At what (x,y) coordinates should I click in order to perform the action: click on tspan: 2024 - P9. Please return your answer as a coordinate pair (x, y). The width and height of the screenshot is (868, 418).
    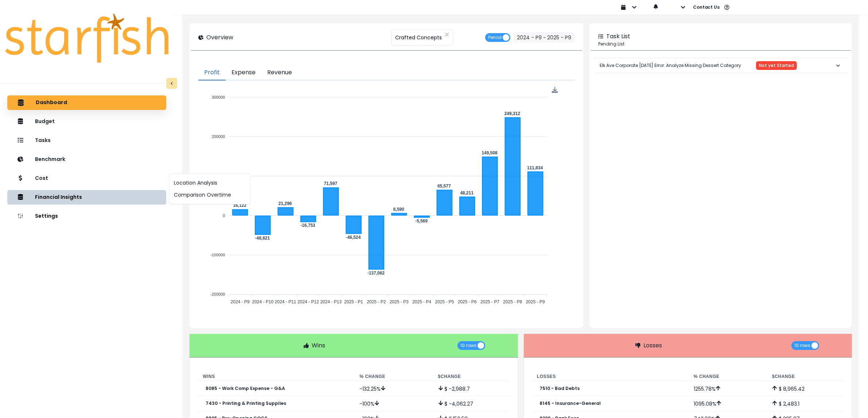
    Looking at the image, I should click on (240, 302).